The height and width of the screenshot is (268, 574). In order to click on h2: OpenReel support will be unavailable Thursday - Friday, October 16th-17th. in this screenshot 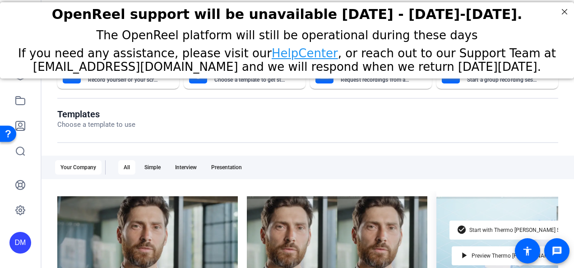, I will do `click(287, 12)`.